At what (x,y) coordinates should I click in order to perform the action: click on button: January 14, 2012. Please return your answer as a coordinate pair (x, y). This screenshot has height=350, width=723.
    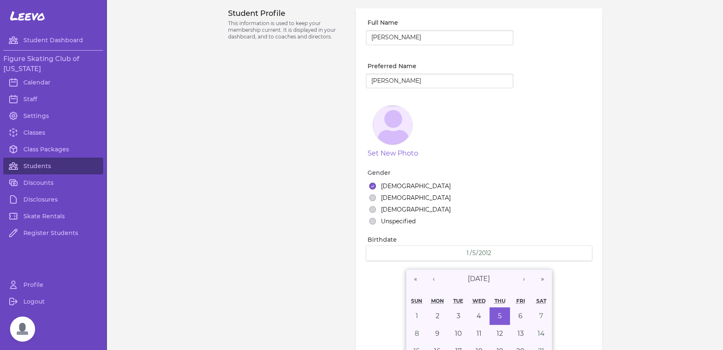
    Looking at the image, I should click on (541, 333).